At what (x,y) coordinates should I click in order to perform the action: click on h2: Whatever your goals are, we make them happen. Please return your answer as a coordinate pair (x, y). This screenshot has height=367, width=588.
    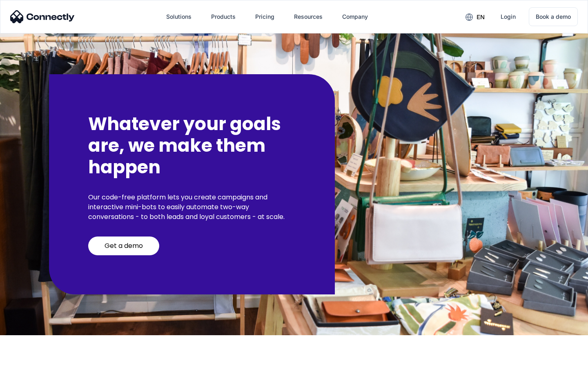
    Looking at the image, I should click on (192, 146).